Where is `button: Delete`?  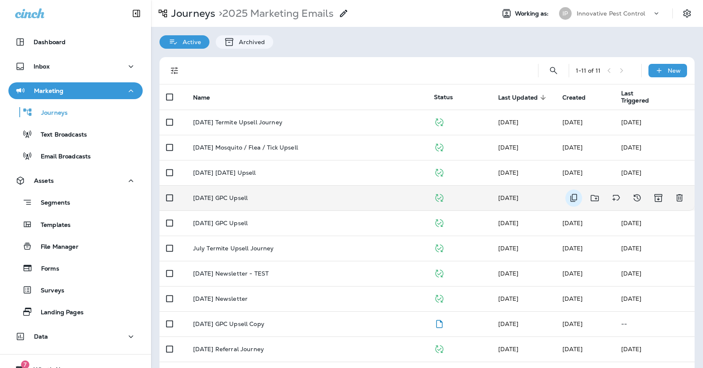
button: Delete is located at coordinates (679, 198).